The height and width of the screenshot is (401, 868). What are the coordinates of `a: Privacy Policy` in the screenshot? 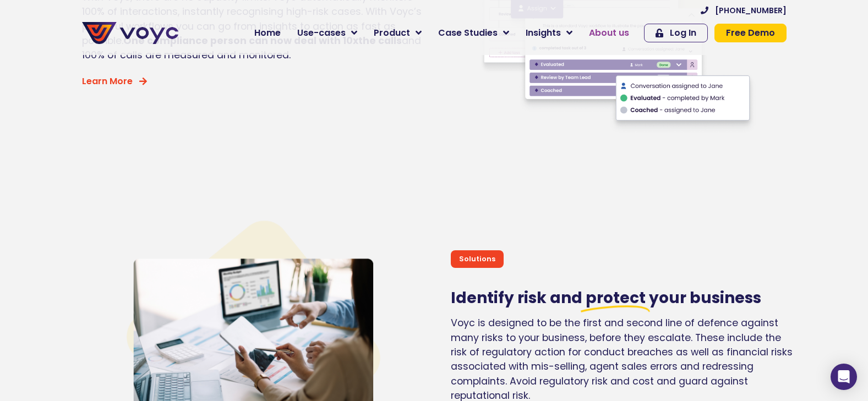 It's located at (252, 234).